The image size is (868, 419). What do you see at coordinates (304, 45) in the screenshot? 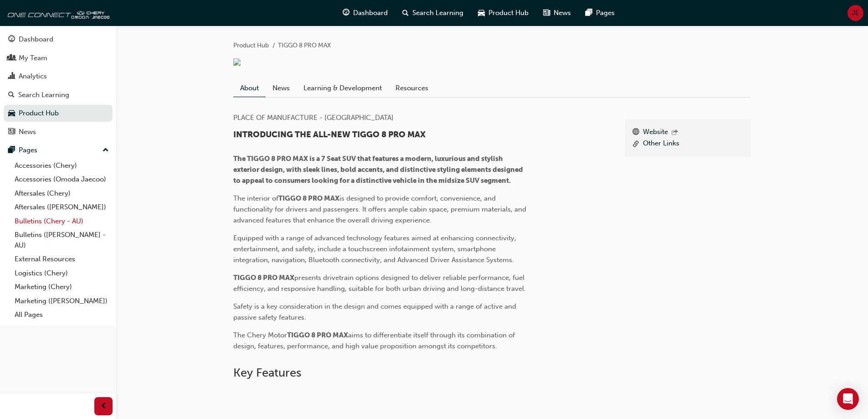
I see `li: TIGGO 8 PRO MAX` at bounding box center [304, 45].